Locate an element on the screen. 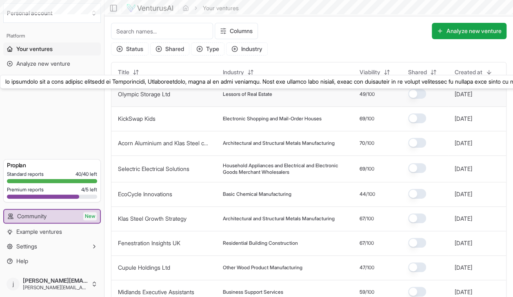 This screenshot has width=513, height=297. button: Status is located at coordinates (130, 49).